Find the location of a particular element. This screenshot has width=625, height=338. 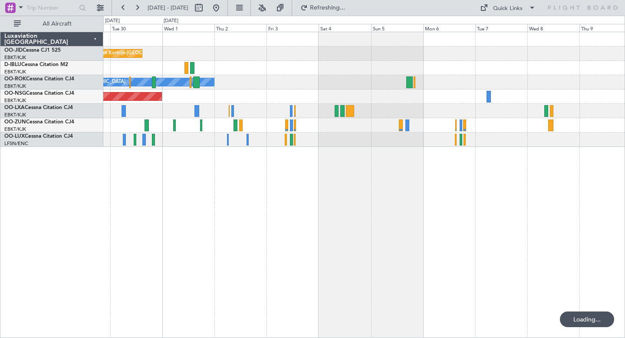

span: OO-ROK is located at coordinates (15, 79).